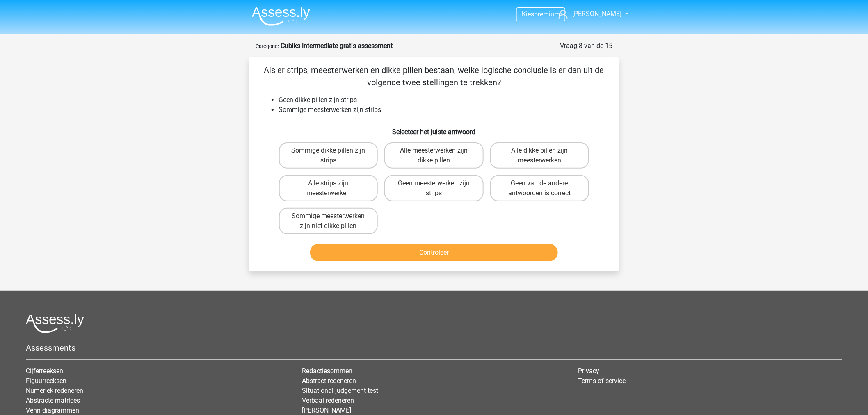 Image resolution: width=868 pixels, height=415 pixels. I want to click on small: Categorie:, so click(267, 46).